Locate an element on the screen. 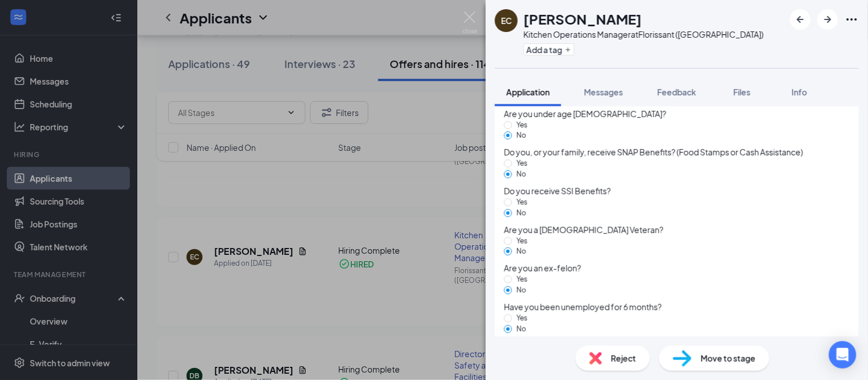  span: Files is located at coordinates (742, 92).